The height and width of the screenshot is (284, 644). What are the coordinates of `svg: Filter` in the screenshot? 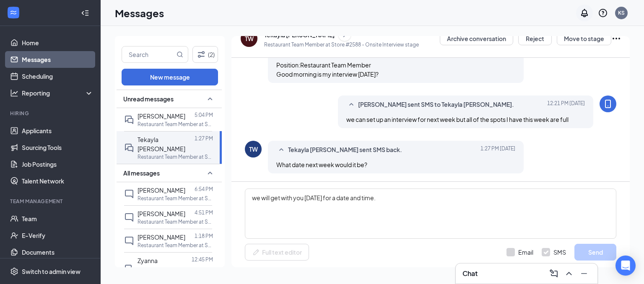 It's located at (201, 54).